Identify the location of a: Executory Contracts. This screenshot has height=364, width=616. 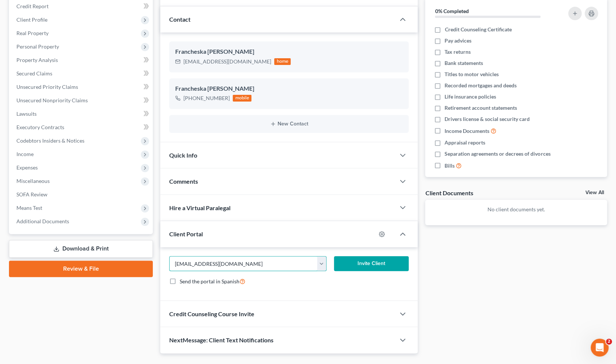
(81, 127).